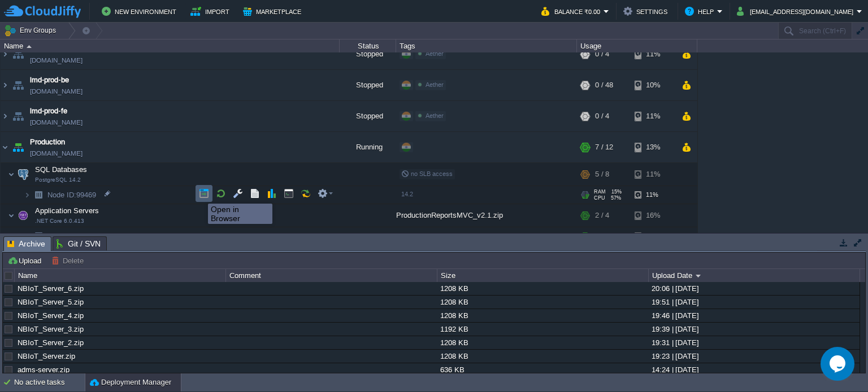 Image resolution: width=868 pixels, height=392 pixels. Describe the element at coordinates (49, 80) in the screenshot. I see `a: lmd-prod-be` at that location.